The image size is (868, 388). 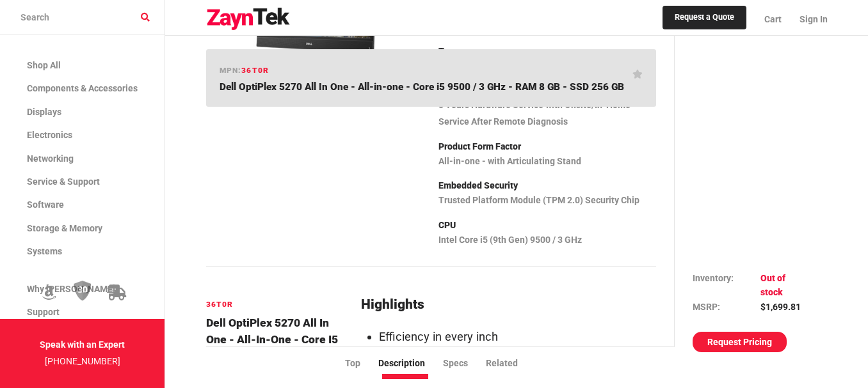 I want to click on p: All-in-one - with Articulating Stand, so click(x=547, y=161).